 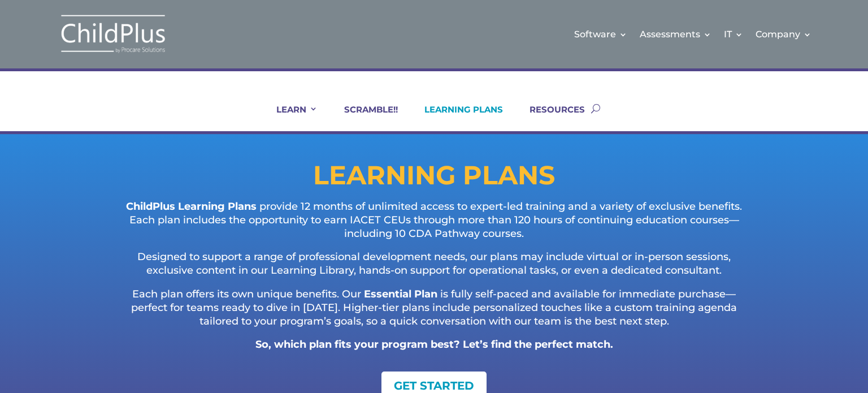 What do you see at coordinates (456, 117) in the screenshot?
I see `a: LEARNING PLANS` at bounding box center [456, 117].